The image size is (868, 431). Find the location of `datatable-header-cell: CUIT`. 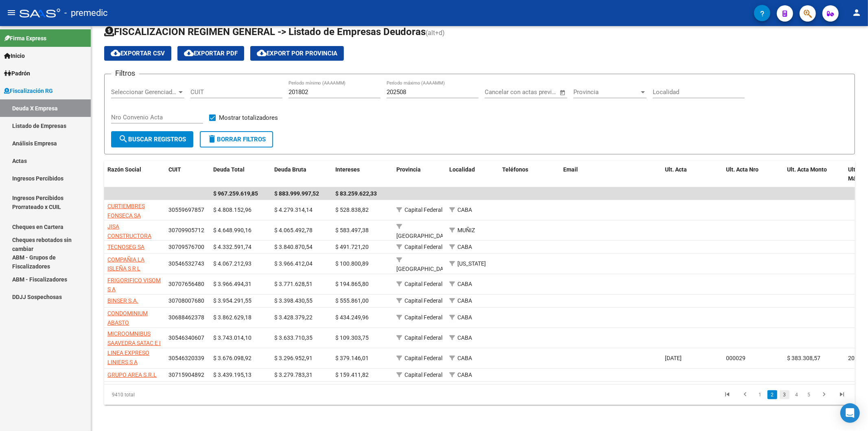

datatable-header-cell: CUIT is located at coordinates (188, 175).